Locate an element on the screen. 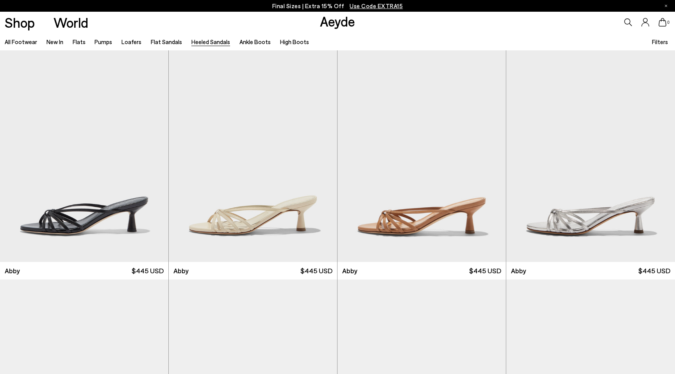 The image size is (675, 374). a: 0 is located at coordinates (662, 22).